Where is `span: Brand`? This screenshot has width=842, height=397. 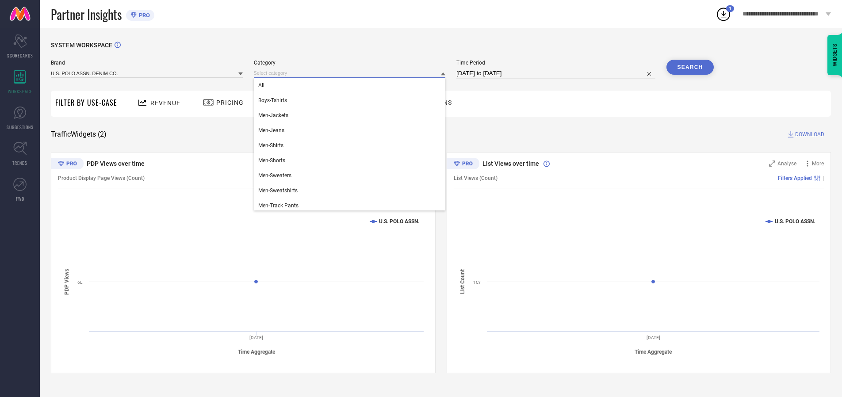 span: Brand is located at coordinates (147, 63).